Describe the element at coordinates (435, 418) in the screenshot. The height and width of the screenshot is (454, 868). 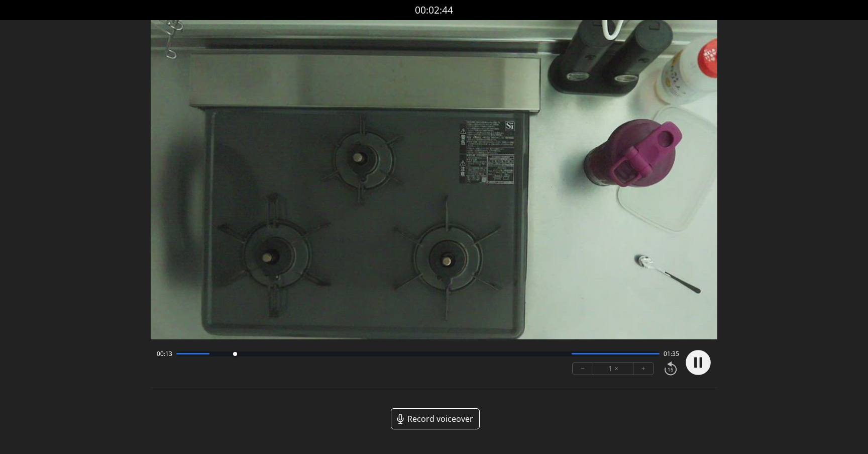
I see `a: Record voiceover` at that location.